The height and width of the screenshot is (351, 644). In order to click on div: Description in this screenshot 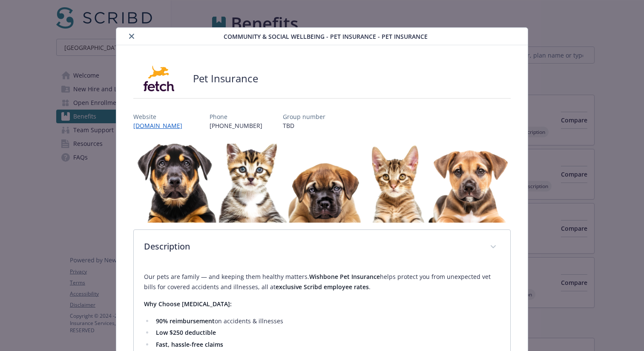, I will do `click(322, 247)`.